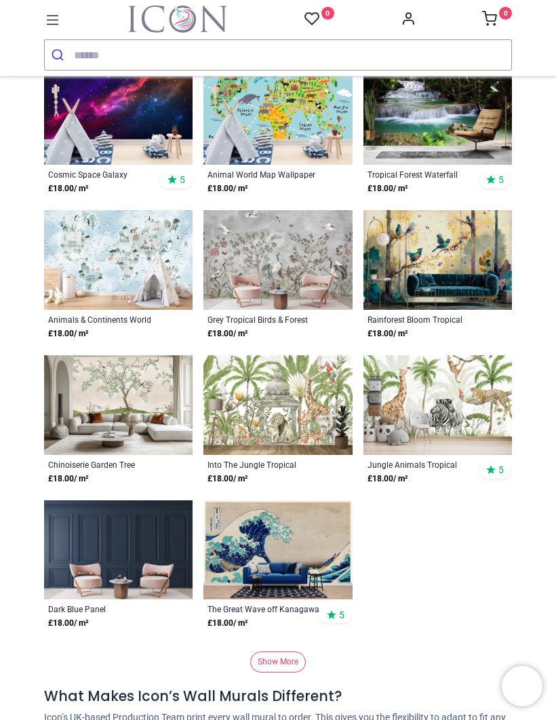 The width and height of the screenshot is (556, 720). I want to click on a: Animal World Map Wallpaper, so click(264, 174).